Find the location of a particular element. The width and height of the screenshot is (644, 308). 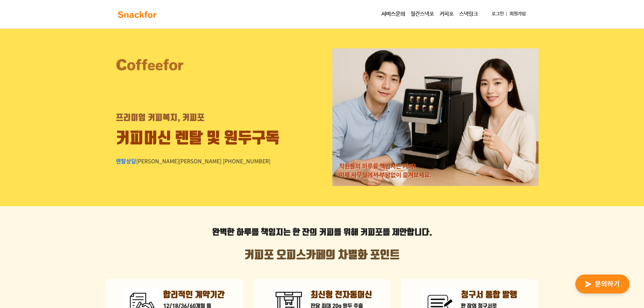

a: 서비스문의 is located at coordinates (393, 14).